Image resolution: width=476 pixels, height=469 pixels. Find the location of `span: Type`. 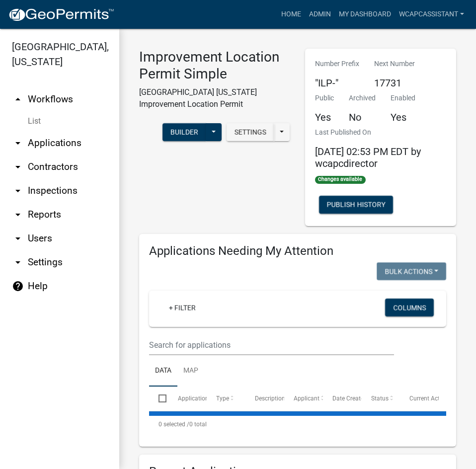

span: Type is located at coordinates (223, 399).